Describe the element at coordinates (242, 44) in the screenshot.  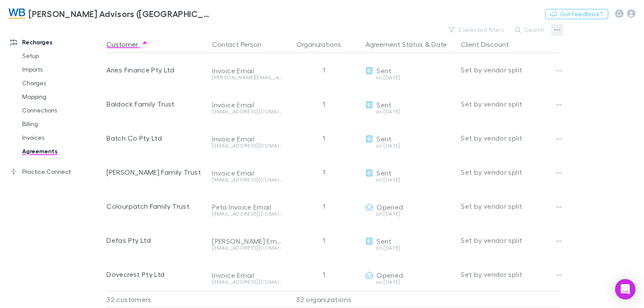
I see `button: Contact Person` at that location.